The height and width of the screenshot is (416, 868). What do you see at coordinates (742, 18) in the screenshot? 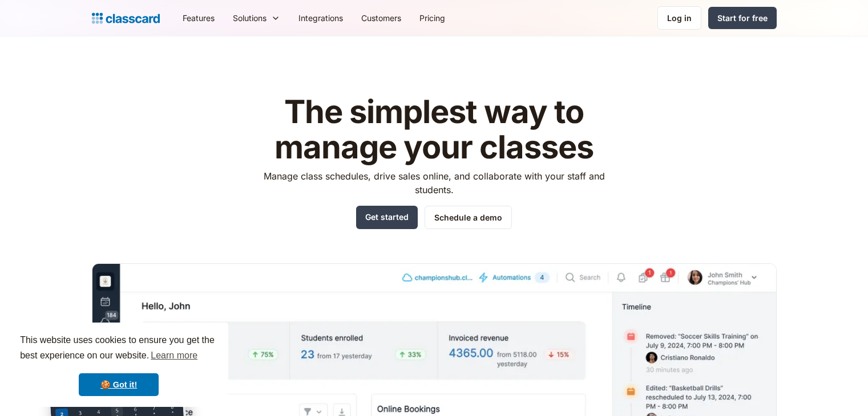
I see `div: Start for free` at bounding box center [742, 18].